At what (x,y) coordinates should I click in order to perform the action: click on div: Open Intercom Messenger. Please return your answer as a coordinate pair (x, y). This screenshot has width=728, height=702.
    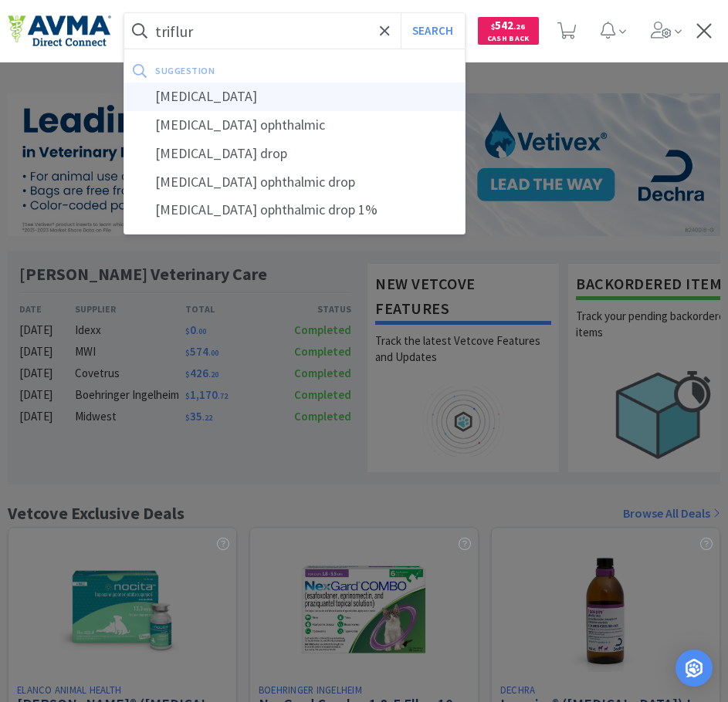
    Looking at the image, I should click on (694, 668).